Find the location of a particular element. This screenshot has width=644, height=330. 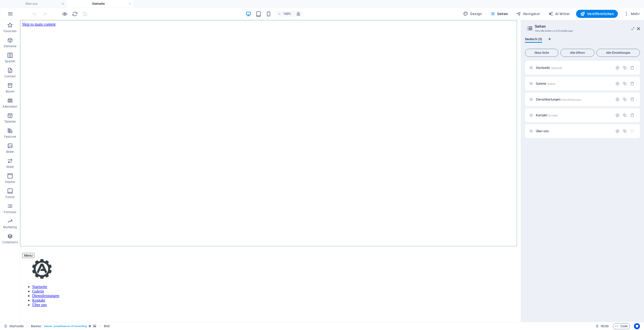

button: reload is located at coordinates (75, 14).